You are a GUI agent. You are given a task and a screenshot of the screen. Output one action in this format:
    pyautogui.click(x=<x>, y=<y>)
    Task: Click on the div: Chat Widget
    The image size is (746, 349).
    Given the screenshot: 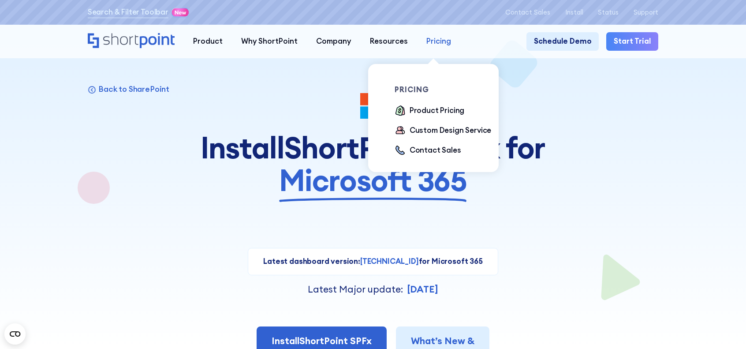 What is the action you would take?
    pyautogui.click(x=667, y=298)
    